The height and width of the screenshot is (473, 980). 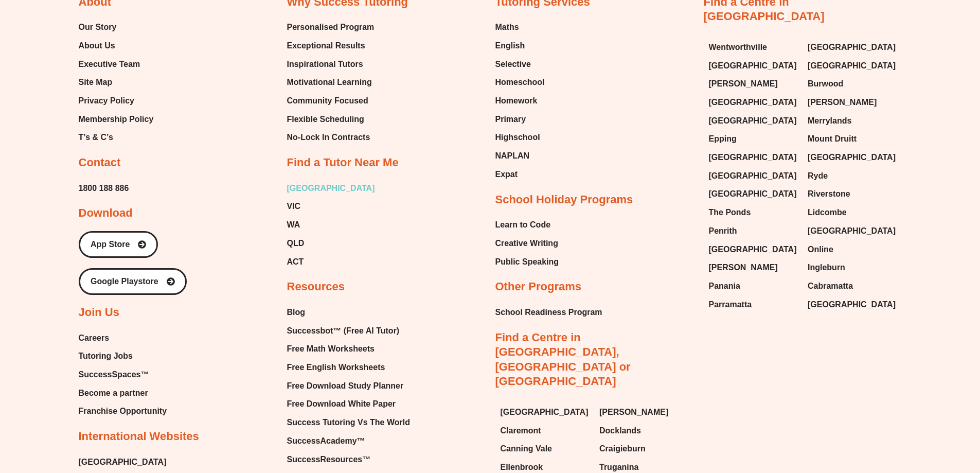 What do you see at coordinates (116, 119) in the screenshot?
I see `span: Membership Policy` at bounding box center [116, 119].